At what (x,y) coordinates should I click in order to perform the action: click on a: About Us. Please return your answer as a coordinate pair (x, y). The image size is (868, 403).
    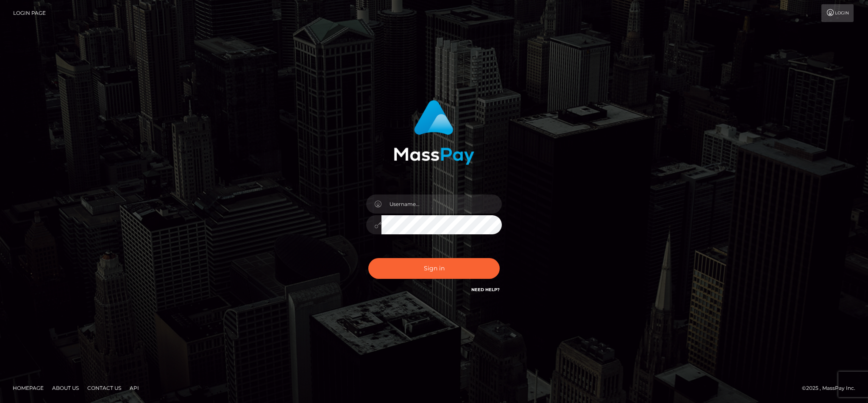
    Looking at the image, I should click on (65, 387).